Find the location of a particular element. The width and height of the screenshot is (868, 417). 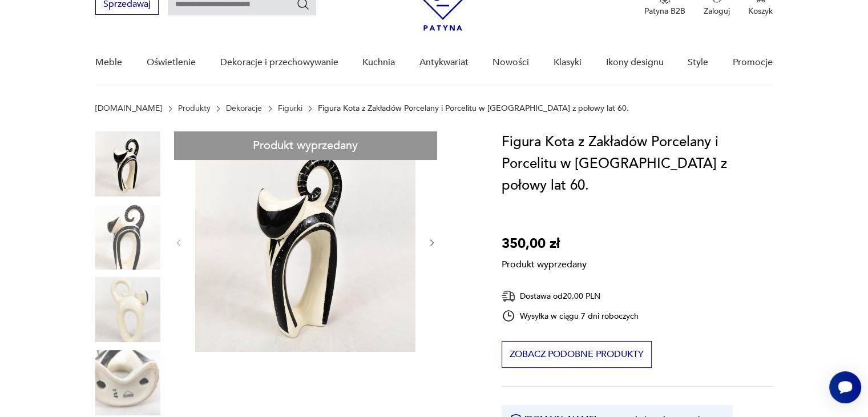

a: Oświetlenie is located at coordinates (171, 62).